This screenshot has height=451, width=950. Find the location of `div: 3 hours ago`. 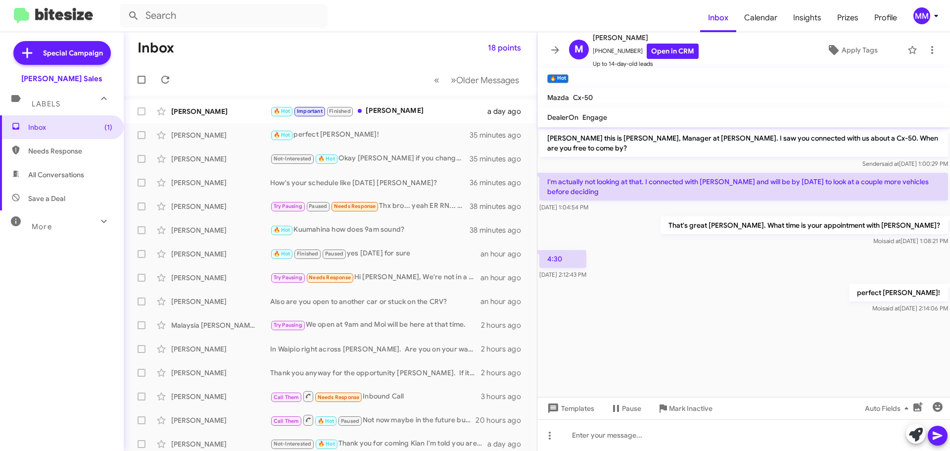

div: 3 hours ago is located at coordinates (505, 396).